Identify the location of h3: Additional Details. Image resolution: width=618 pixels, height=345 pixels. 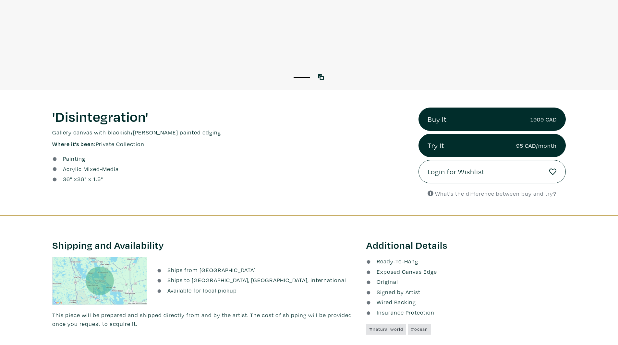
(466, 245).